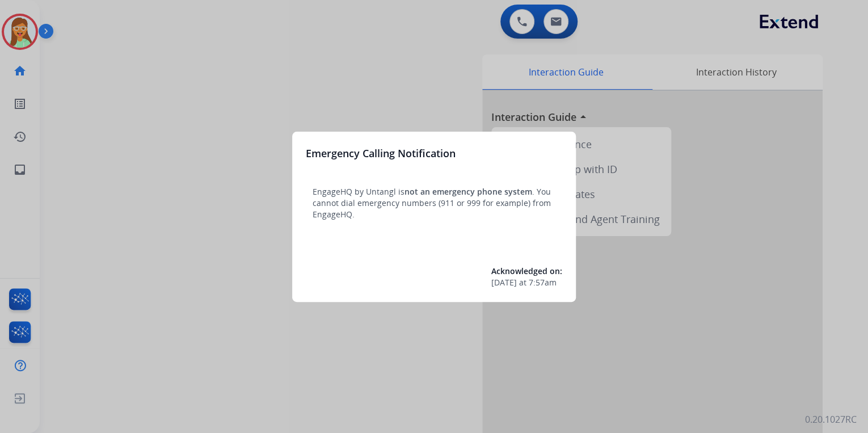 The image size is (868, 433). I want to click on span: not an emergency phone system, so click(468, 191).